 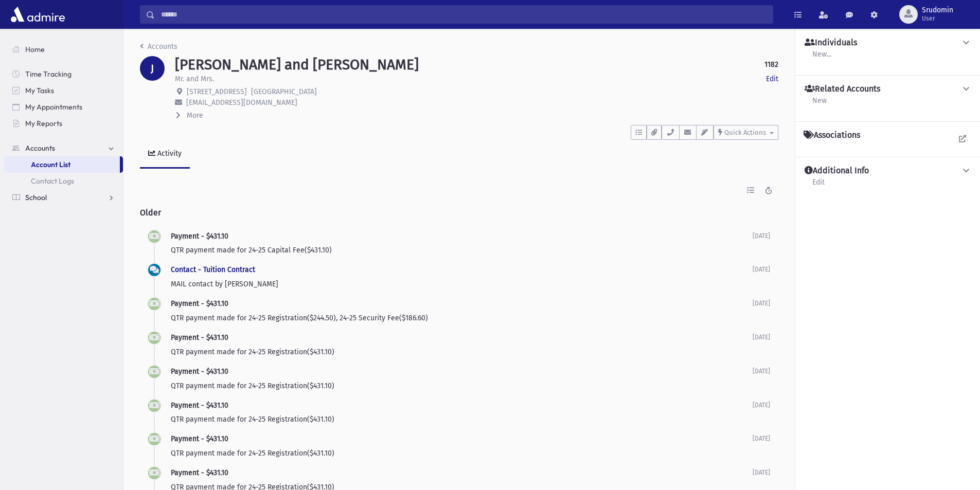 What do you see at coordinates (837, 171) in the screenshot?
I see `h4: Additional Info` at bounding box center [837, 171].